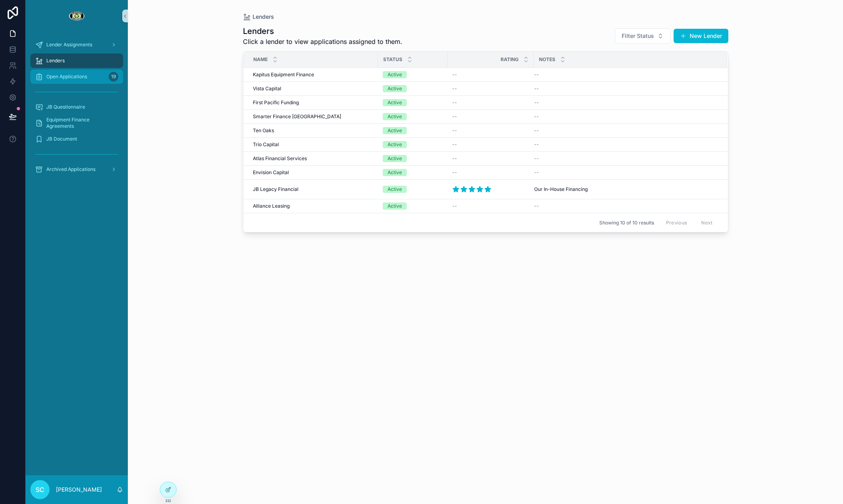 The height and width of the screenshot is (504, 843). Describe the element at coordinates (280, 159) in the screenshot. I see `span: Atlas Financial Services` at that location.